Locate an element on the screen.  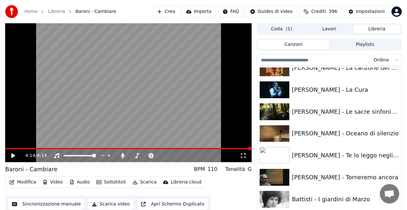
button: Lavori is located at coordinates (330, 29).